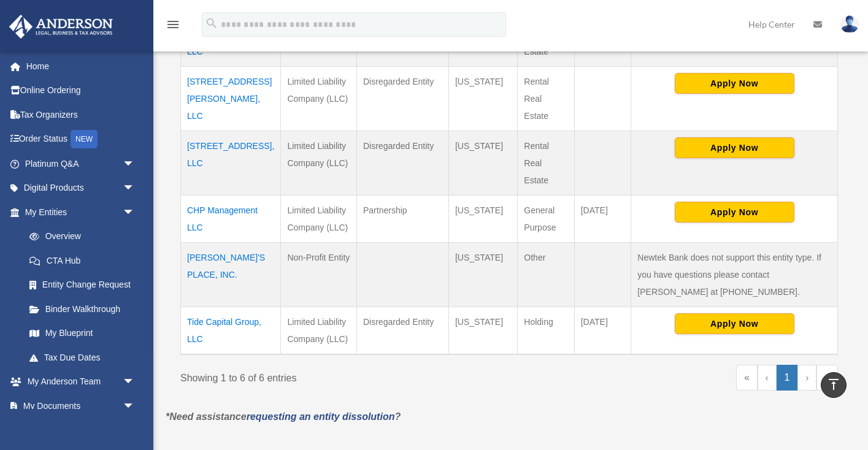 This screenshot has width=868, height=450. What do you see at coordinates (321, 416) in the screenshot?
I see `a: requesting an entity dissolution` at bounding box center [321, 416].